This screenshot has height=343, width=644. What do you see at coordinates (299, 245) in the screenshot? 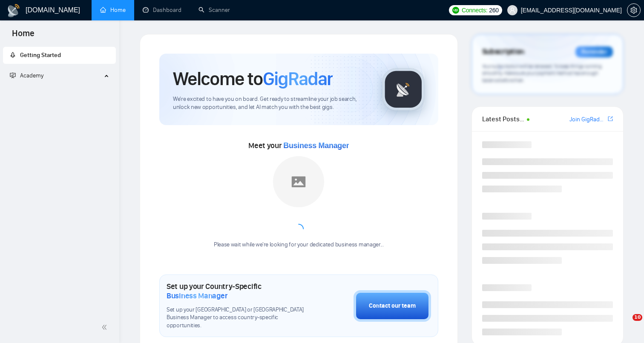
I see `div: Please wait while we're looking for your dedicated business manager...` at bounding box center [299, 245].